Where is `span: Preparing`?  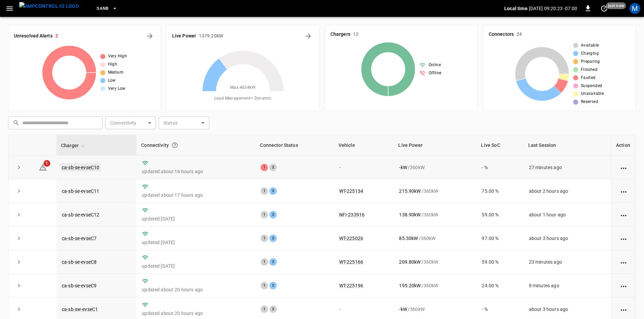 span: Preparing is located at coordinates (590, 62).